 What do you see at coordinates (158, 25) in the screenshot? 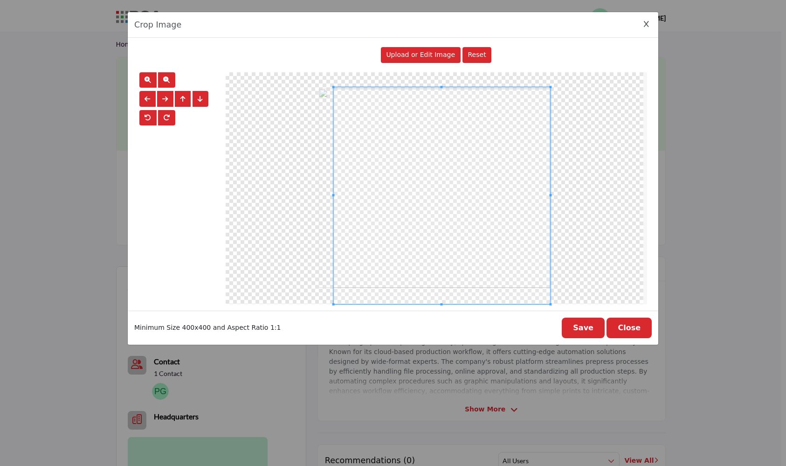
I see `h5: Crop Image` at bounding box center [158, 25].